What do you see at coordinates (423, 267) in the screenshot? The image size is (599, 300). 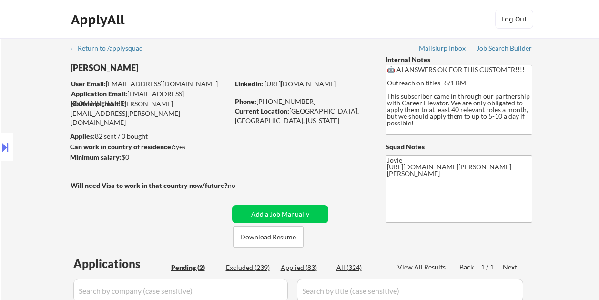 I see `div: View All Results` at bounding box center [423, 267].